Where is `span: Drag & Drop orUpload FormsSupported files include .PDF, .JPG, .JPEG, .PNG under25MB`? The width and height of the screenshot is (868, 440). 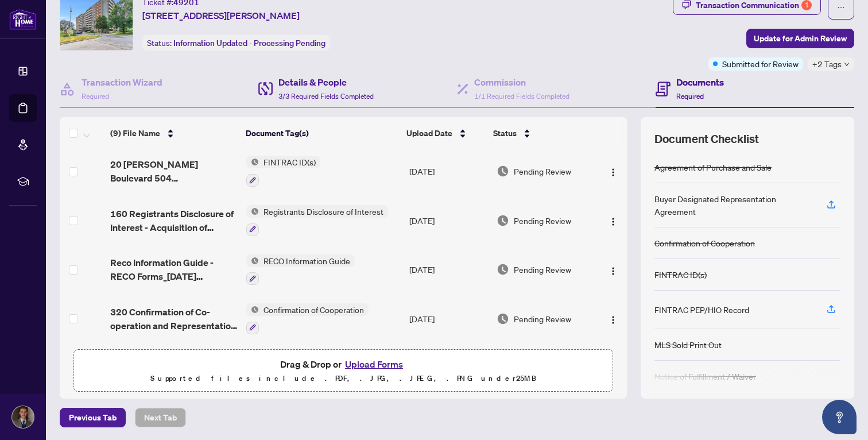 span: Drag & Drop orUpload FormsSupported files include .PDF, .JPG, .JPEG, .PNG under25MB is located at coordinates (343, 371).